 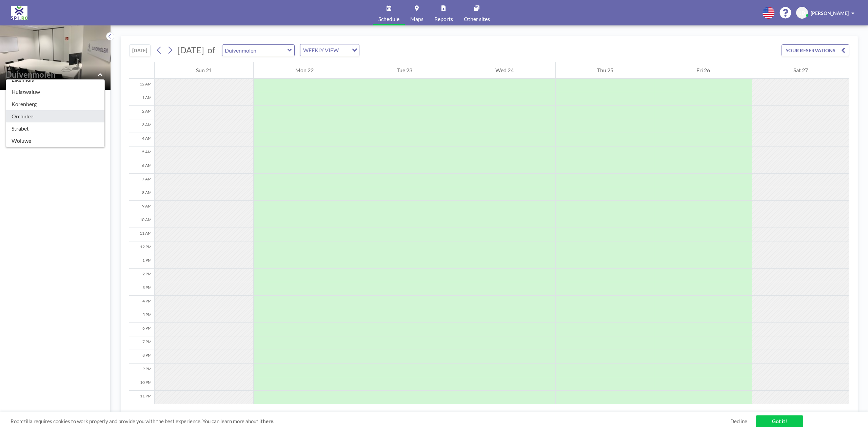 I want to click on div: Search for option, so click(x=330, y=50).